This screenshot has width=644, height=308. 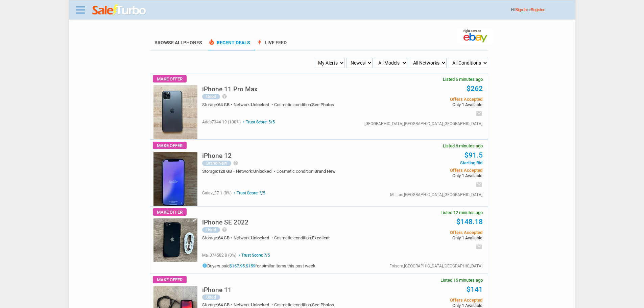 I want to click on a: $167.95, so click(x=237, y=265).